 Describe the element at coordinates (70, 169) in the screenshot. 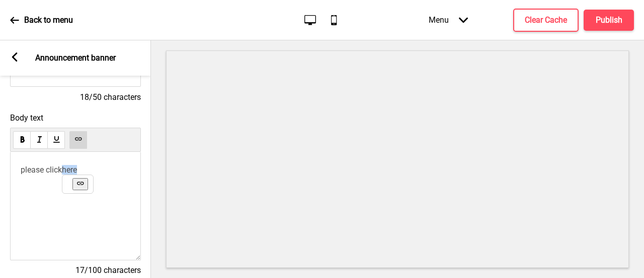

I see `span: here` at that location.